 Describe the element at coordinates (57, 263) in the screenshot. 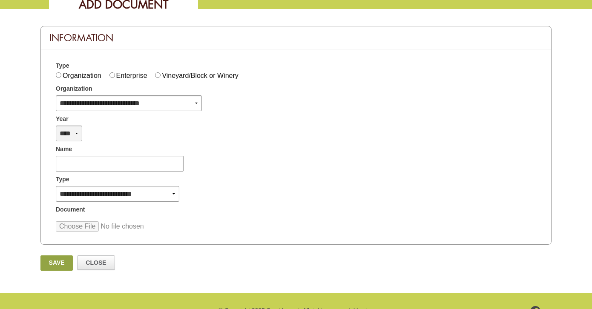

I see `a: Save` at that location.